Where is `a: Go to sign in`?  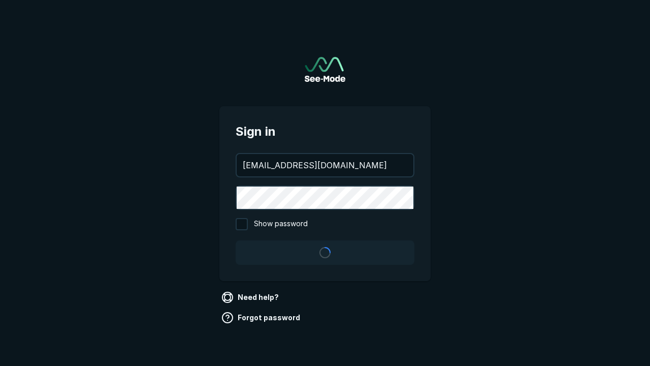 a: Go to sign in is located at coordinates (325, 69).